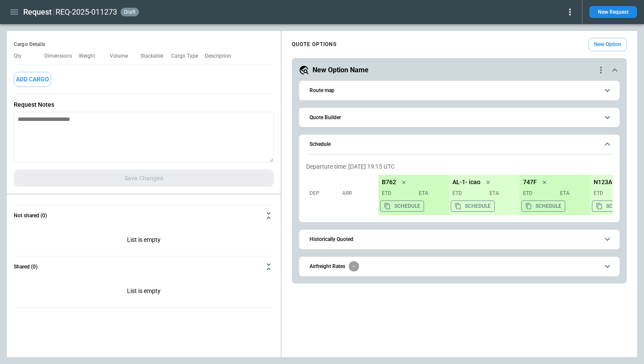 This screenshot has height=364, width=644. Describe the element at coordinates (122, 56) in the screenshot. I see `p: Volume` at that location.